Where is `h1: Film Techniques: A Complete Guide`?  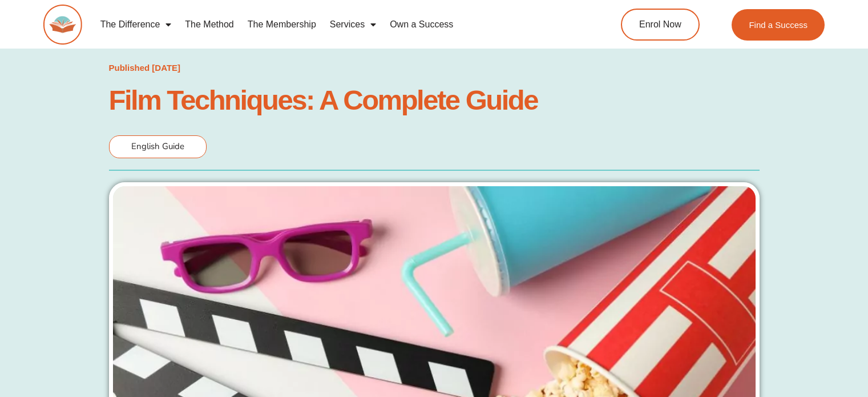 h1: Film Techniques: A Complete Guide is located at coordinates (434, 100).